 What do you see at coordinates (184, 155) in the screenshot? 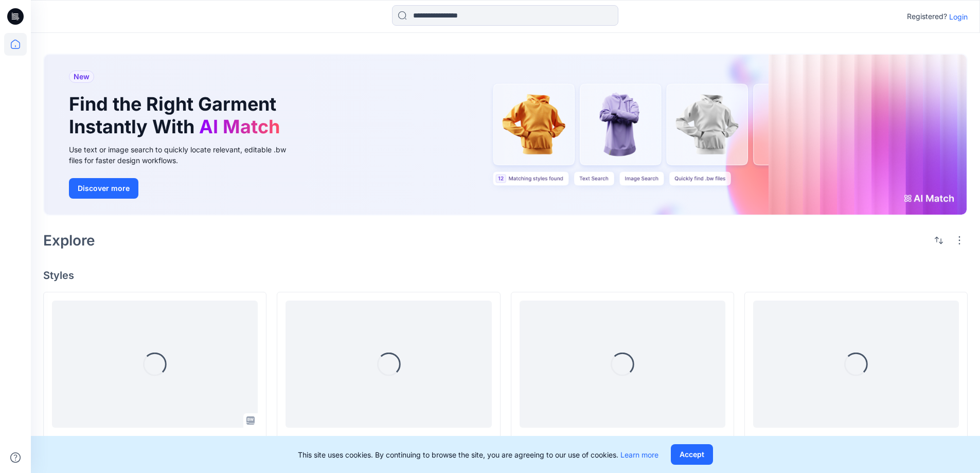
I see `div: Use text or image search to quickly locate relevant, editable .bw files for faster design workflows.` at bounding box center [184, 155].